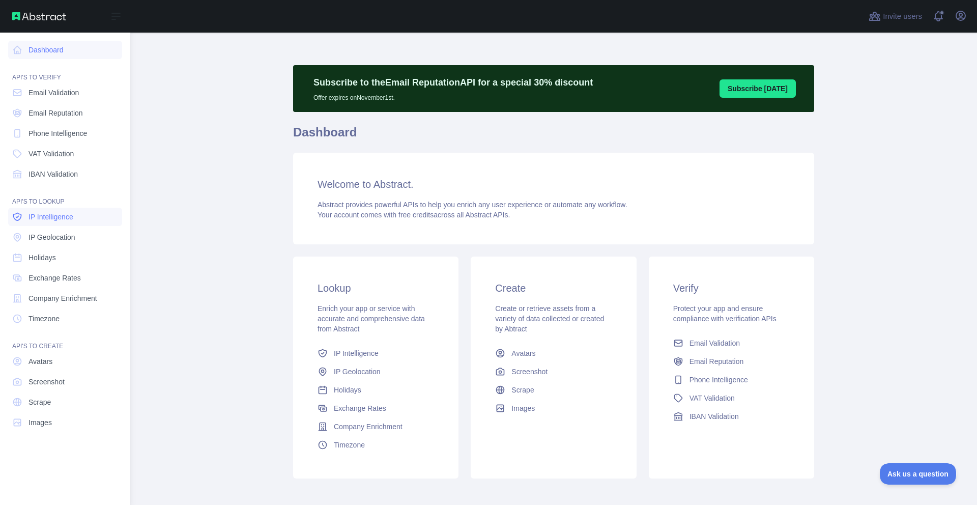 The width and height of the screenshot is (977, 505). I want to click on span: free credits, so click(416, 215).